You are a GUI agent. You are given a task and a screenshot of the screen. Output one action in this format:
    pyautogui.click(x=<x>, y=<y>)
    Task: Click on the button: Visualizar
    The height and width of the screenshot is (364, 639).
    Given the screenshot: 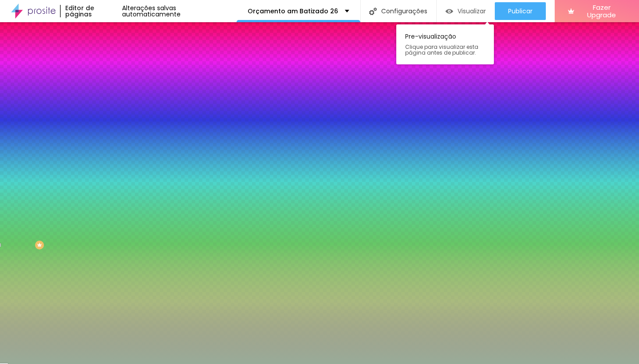 What is the action you would take?
    pyautogui.click(x=466, y=11)
    